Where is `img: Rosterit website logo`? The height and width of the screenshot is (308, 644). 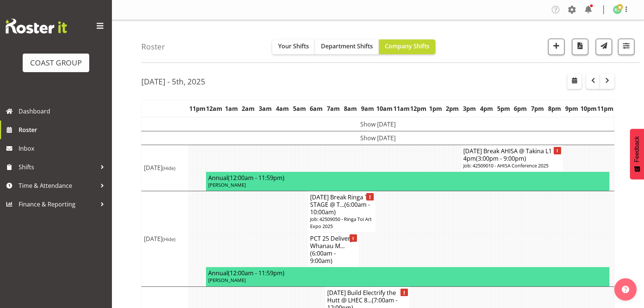 img: Rosterit website logo is located at coordinates (36, 26).